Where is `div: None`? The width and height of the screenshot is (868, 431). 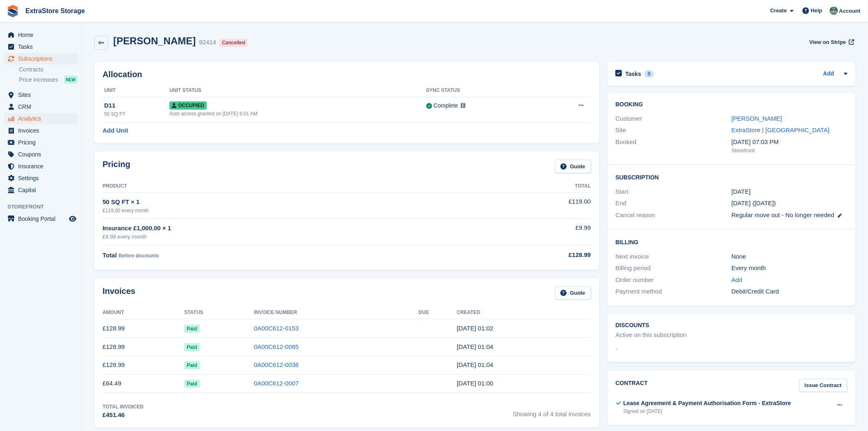
div: None is located at coordinates (789, 257).